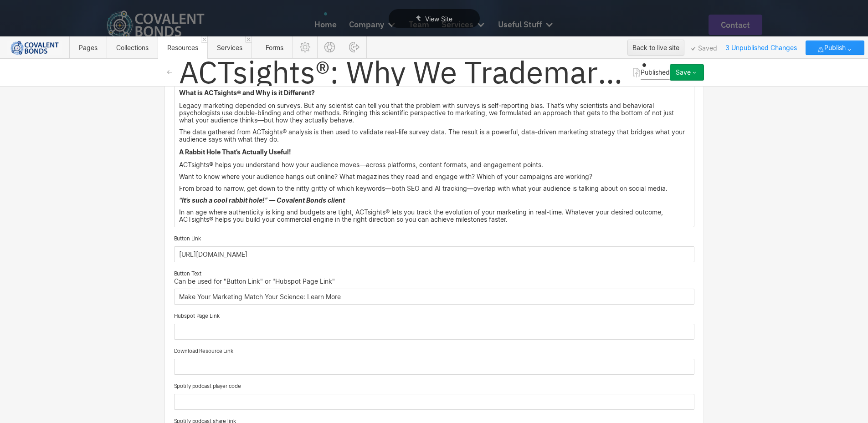  What do you see at coordinates (183, 47) in the screenshot?
I see `span: Resources` at bounding box center [183, 47].